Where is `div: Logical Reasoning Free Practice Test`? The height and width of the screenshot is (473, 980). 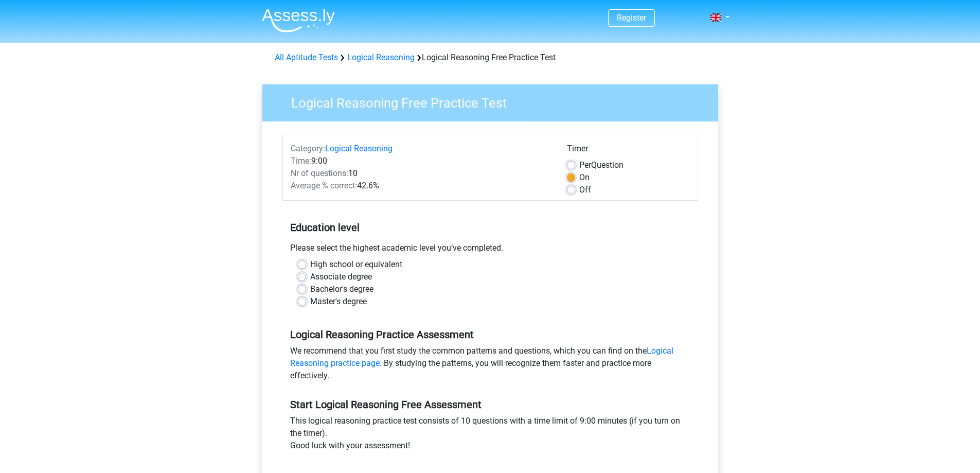 div: Logical Reasoning Free Practice Test is located at coordinates (490, 57).